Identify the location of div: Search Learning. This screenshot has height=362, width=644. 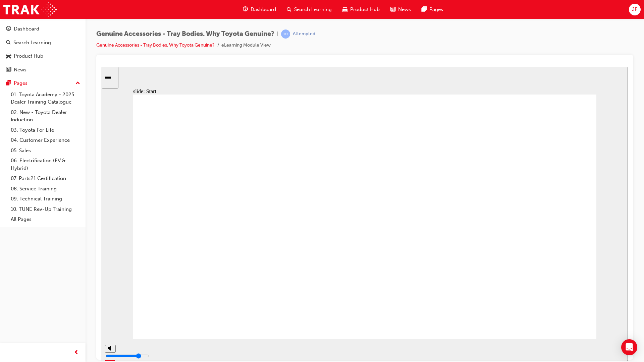
(32, 43).